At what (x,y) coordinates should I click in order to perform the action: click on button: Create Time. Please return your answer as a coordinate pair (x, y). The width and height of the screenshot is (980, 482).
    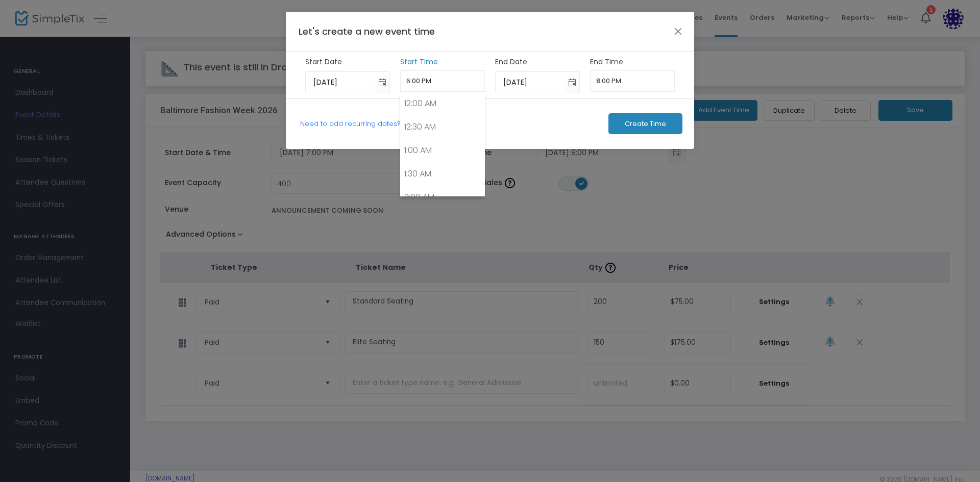
    Looking at the image, I should click on (645, 123).